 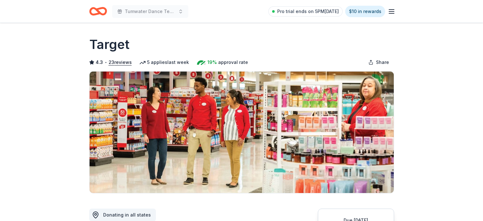 I want to click on button: Share, so click(x=378, y=62).